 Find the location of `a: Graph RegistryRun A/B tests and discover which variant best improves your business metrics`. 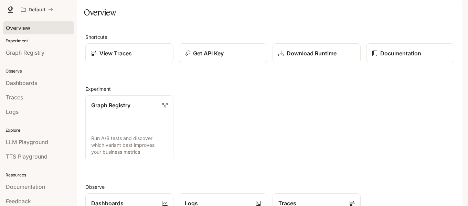

a: Graph RegistryRun A/B tests and discover which variant best improves your business metrics is located at coordinates (129, 128).